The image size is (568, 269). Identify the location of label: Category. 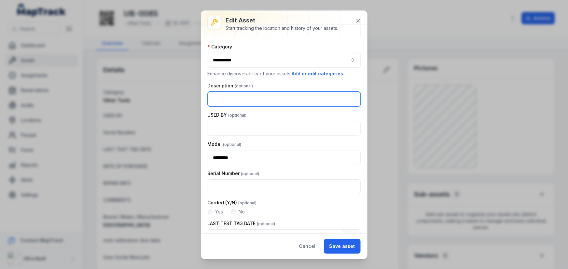
(220, 47).